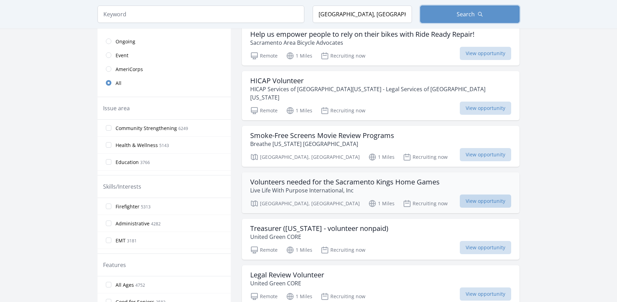 Image resolution: width=617 pixels, height=302 pixels. I want to click on input: Education 3766, so click(109, 162).